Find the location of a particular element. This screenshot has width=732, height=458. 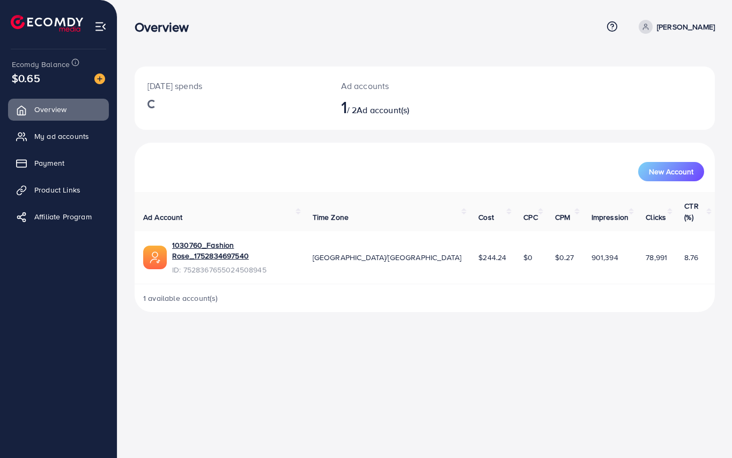

span: My ad accounts is located at coordinates (62, 136).